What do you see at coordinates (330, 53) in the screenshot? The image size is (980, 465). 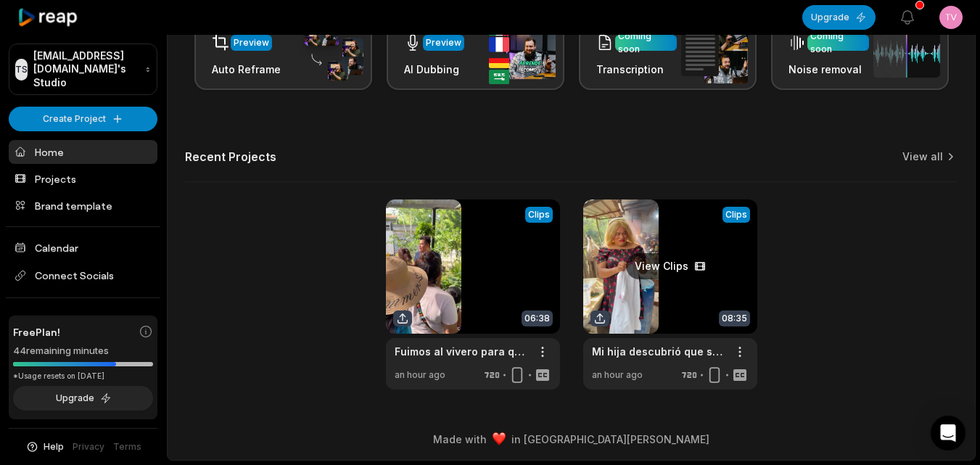 I see `img: auto_reframe.png` at bounding box center [330, 53].